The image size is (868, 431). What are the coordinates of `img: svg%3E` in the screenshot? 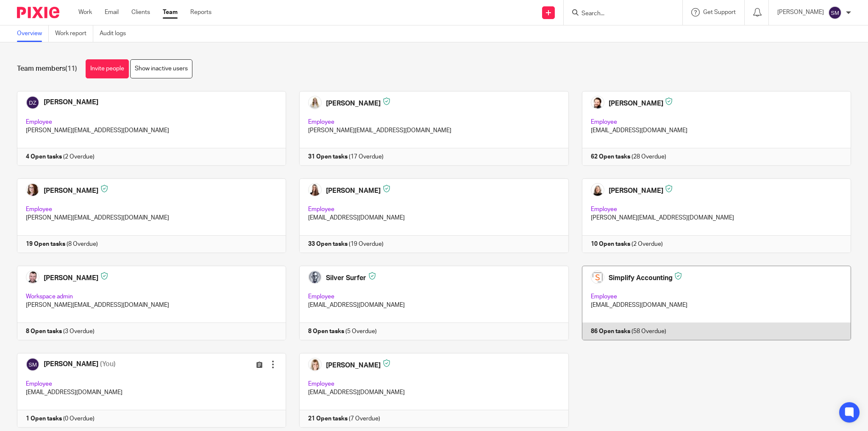 It's located at (835, 13).